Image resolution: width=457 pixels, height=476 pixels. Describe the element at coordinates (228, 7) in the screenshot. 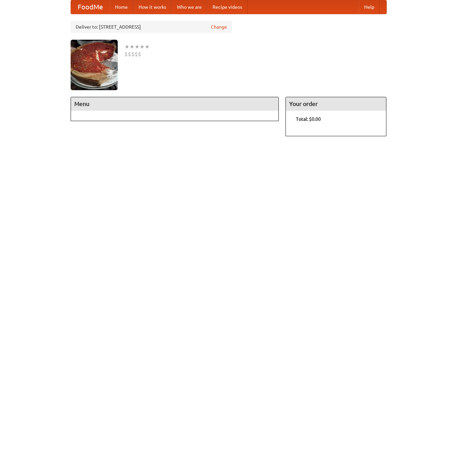

I see `a: Recipe videos` at that location.